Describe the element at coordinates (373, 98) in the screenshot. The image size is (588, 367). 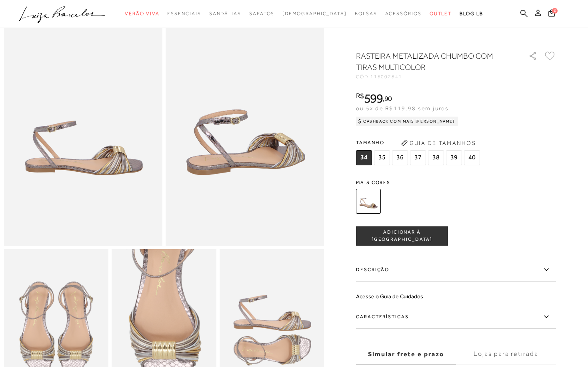
I see `span: 599` at that location.